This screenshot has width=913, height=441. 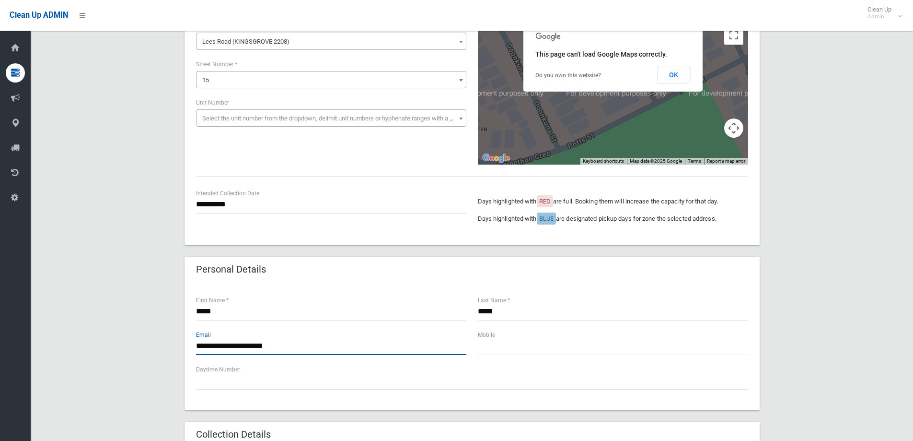 What do you see at coordinates (496, 158) in the screenshot?
I see `img: Google` at bounding box center [496, 158].